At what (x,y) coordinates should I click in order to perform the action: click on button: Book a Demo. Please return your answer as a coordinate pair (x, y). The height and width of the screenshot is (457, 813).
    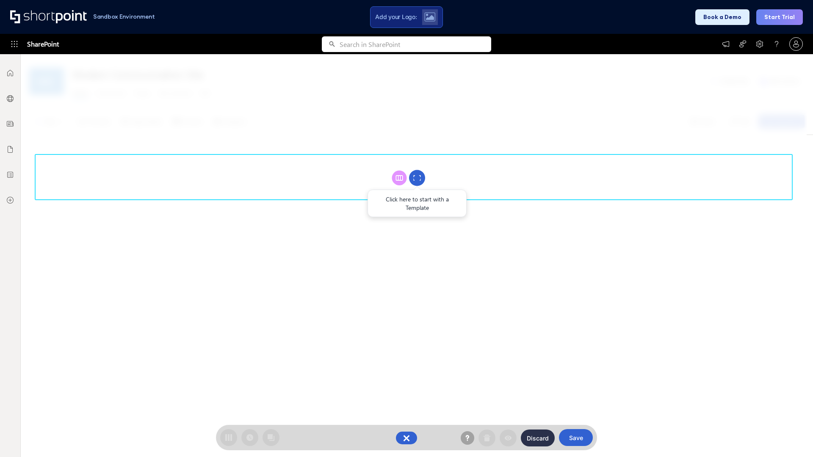
    Looking at the image, I should click on (722, 17).